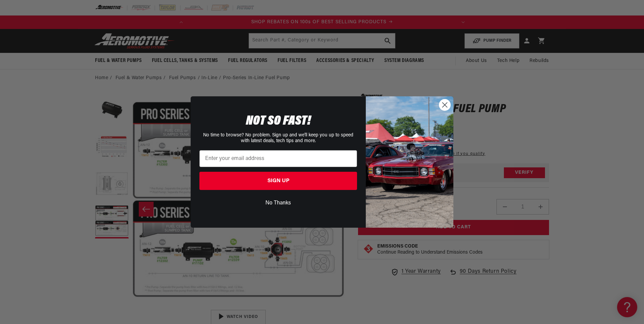 The image size is (644, 324). Describe the element at coordinates (278, 181) in the screenshot. I see `button: SIGN UP` at that location.